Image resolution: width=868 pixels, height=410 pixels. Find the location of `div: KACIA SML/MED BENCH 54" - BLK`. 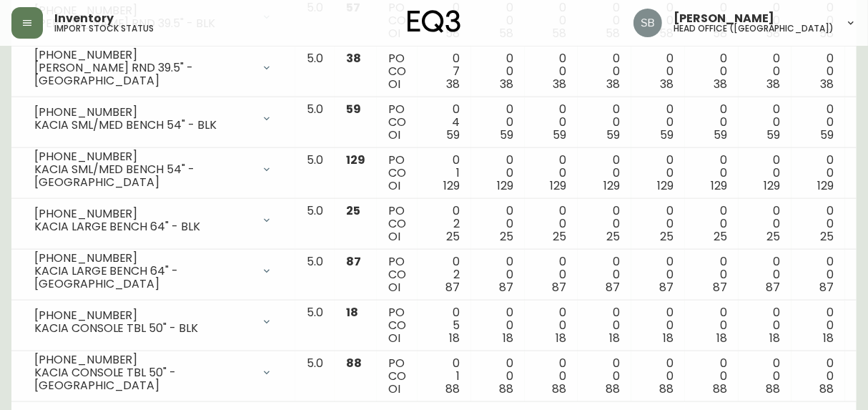

div: KACIA SML/MED BENCH 54" - BLK is located at coordinates (143, 125).